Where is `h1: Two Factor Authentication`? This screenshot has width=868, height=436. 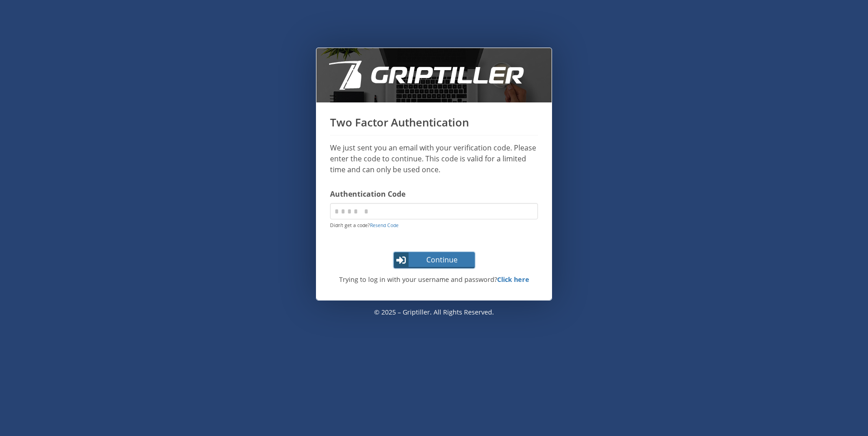
h1: Two Factor Authentication is located at coordinates (434, 126).